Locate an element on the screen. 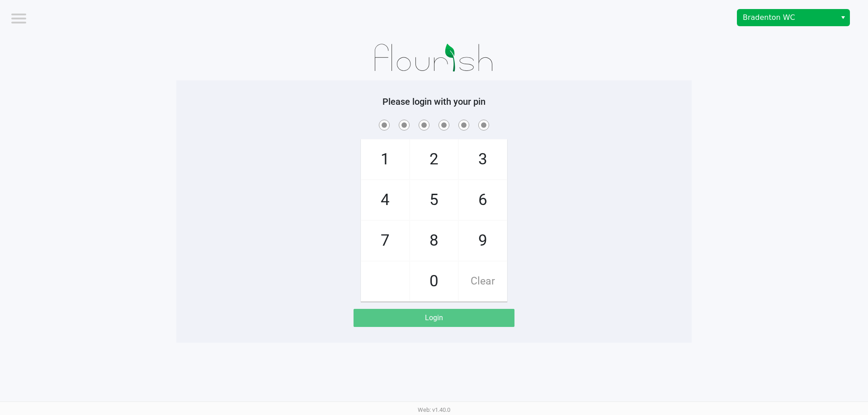  span: 4 is located at coordinates (385, 200).